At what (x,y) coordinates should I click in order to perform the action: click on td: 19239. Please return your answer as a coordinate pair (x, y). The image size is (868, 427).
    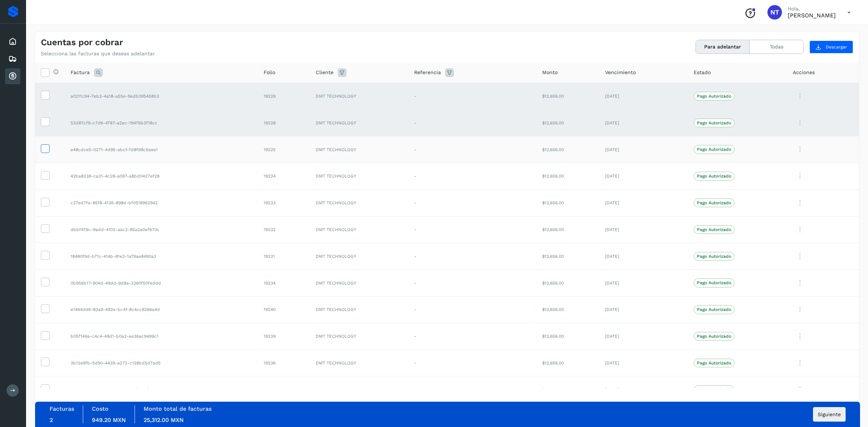
    Looking at the image, I should click on (284, 337).